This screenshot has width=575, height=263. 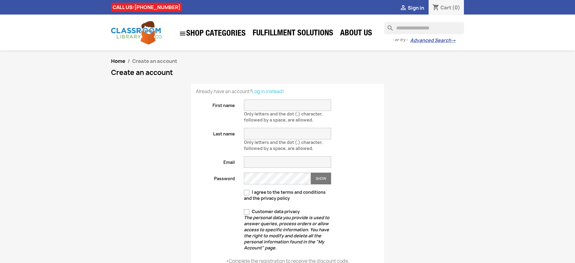 I want to click on span: Cart, so click(x=446, y=8).